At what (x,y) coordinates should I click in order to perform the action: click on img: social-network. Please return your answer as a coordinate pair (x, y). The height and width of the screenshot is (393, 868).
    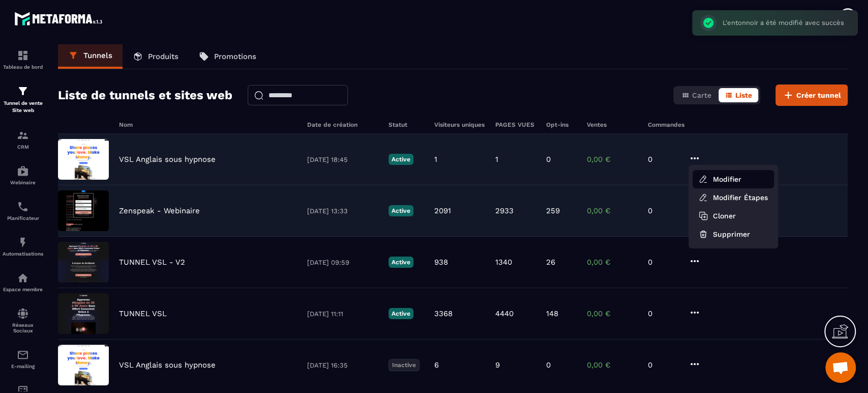
    Looking at the image, I should click on (23, 313).